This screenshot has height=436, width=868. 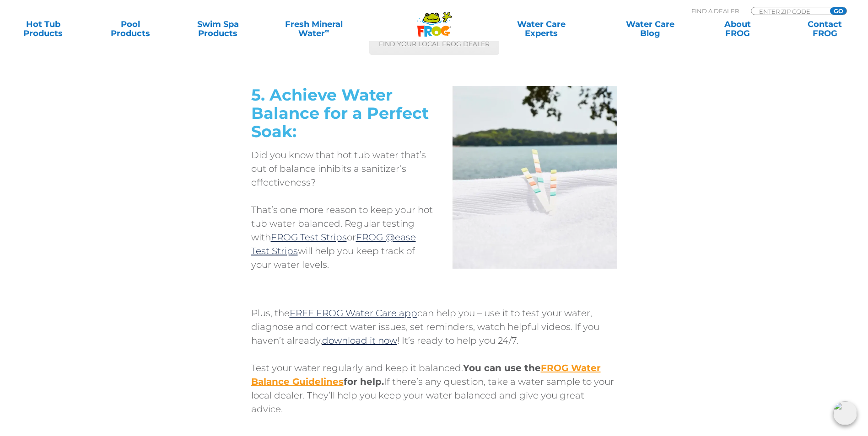 I want to click on input: GO, so click(x=838, y=11).